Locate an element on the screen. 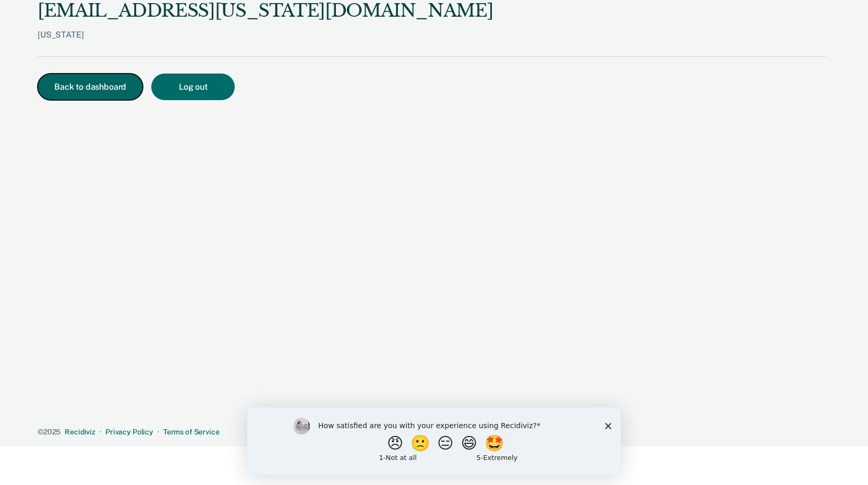  img: Profile image for Kim is located at coordinates (54, 19).